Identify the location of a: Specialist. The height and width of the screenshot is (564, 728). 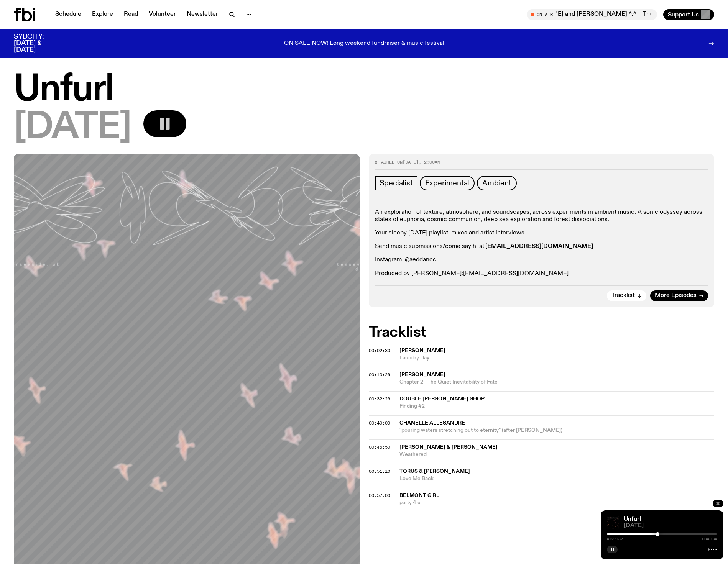
(396, 183).